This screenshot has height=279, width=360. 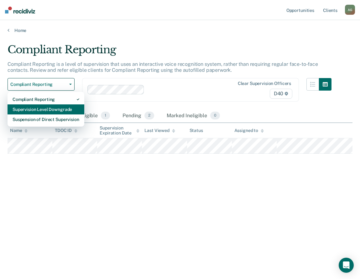 What do you see at coordinates (346, 265) in the screenshot?
I see `div: Open Intercom Messenger` at bounding box center [346, 265].